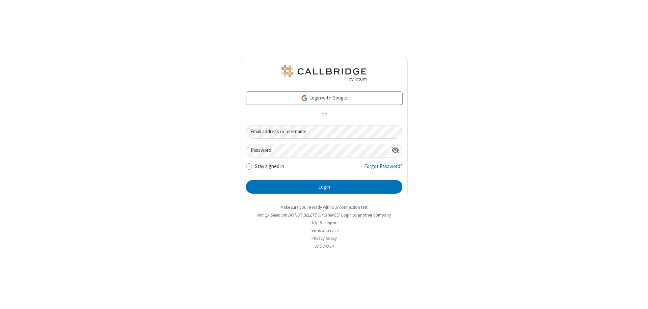 This screenshot has height=309, width=648. Describe the element at coordinates (395, 150) in the screenshot. I see `div: Show password` at that location.